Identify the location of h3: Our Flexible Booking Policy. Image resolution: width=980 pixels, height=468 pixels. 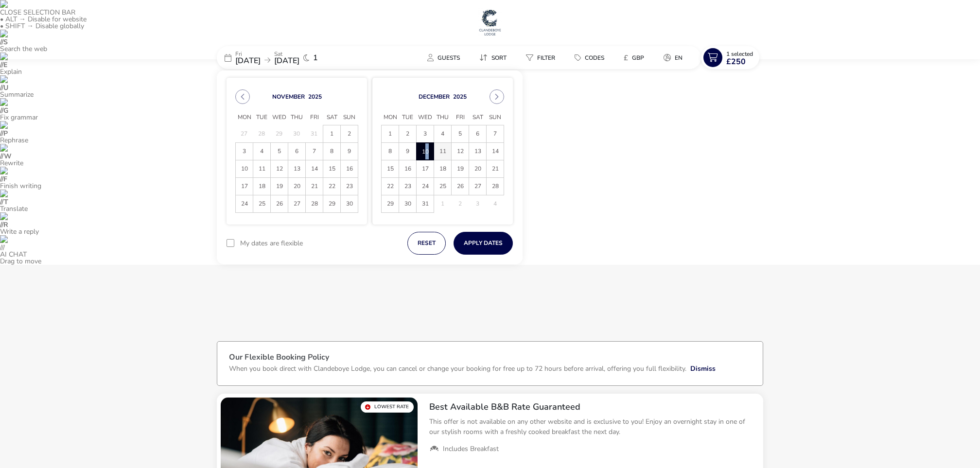
(490, 358).